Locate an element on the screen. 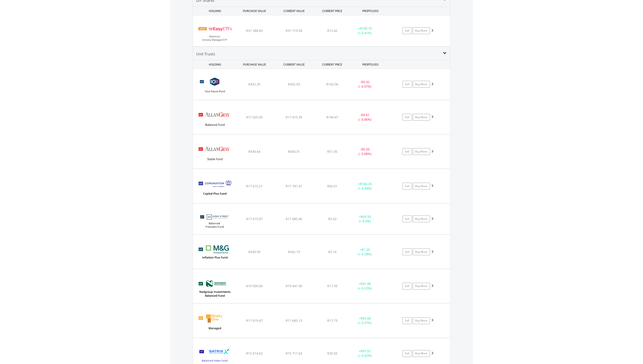 The width and height of the screenshot is (643, 364). span: R15 614.62 is located at coordinates (254, 353).